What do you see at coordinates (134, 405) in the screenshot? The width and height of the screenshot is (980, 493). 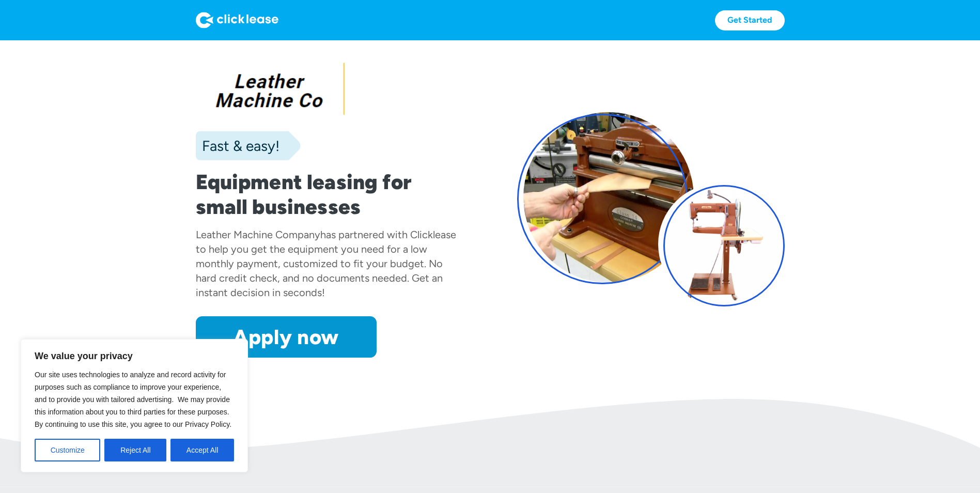 I see `div: We value your privacy` at bounding box center [134, 405].